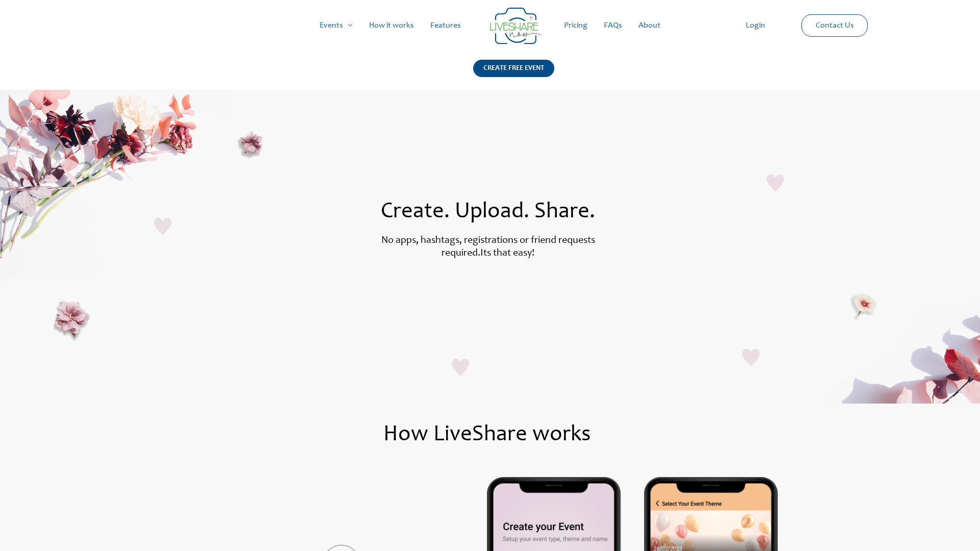  What do you see at coordinates (516, 26) in the screenshot?
I see `img: LiveShare logo - Capture & Share Event Memories` at bounding box center [516, 26].